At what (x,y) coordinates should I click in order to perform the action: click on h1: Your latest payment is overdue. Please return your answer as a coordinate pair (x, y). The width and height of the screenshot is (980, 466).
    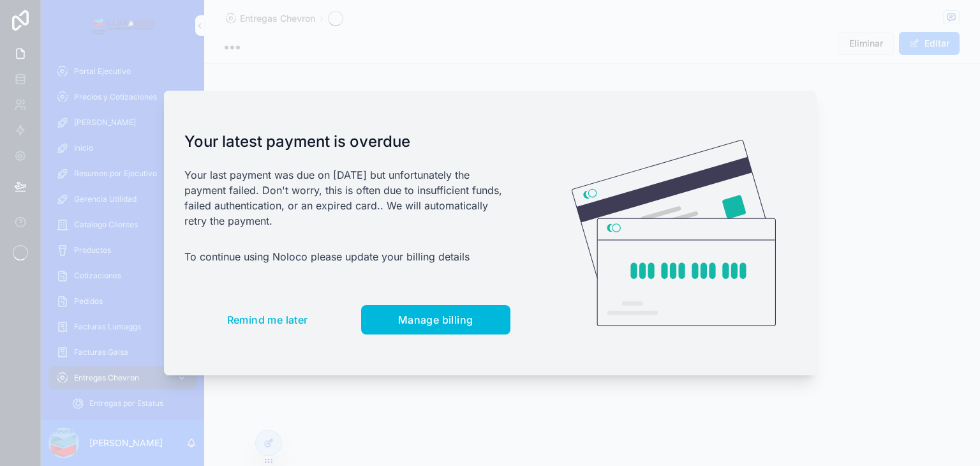
    Looking at the image, I should click on (347, 142).